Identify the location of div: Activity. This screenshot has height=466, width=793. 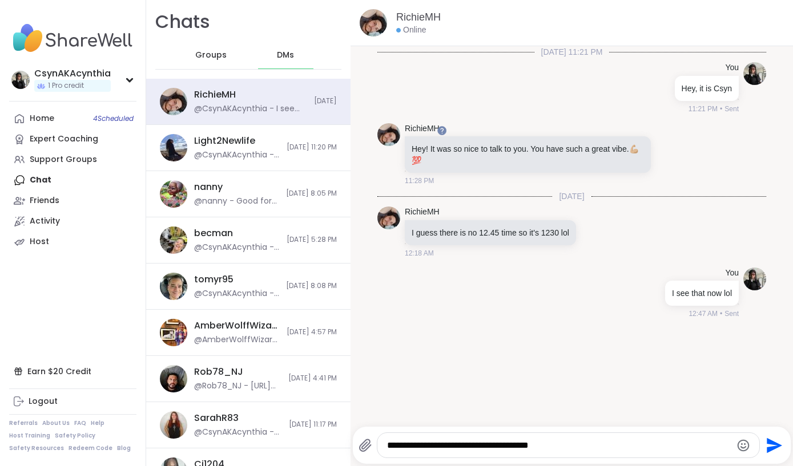
(45, 221).